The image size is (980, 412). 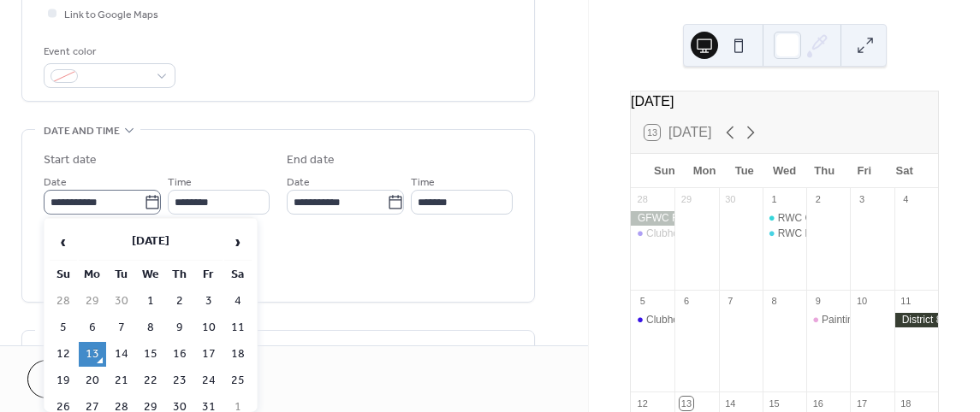 I want to click on td: 30, so click(x=122, y=301).